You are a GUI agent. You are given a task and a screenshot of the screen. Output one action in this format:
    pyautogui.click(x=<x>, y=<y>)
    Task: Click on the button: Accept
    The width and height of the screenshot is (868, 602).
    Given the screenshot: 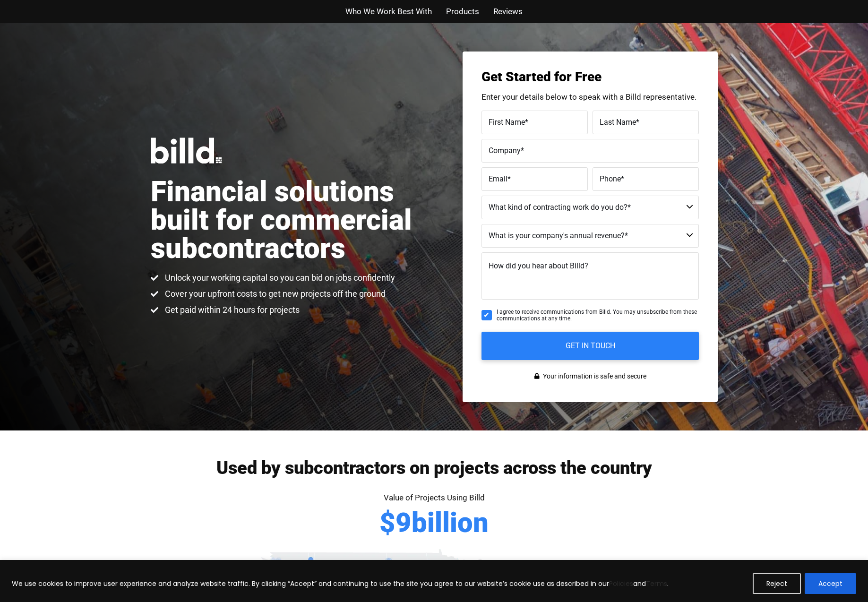 What is the action you would take?
    pyautogui.click(x=830, y=584)
    